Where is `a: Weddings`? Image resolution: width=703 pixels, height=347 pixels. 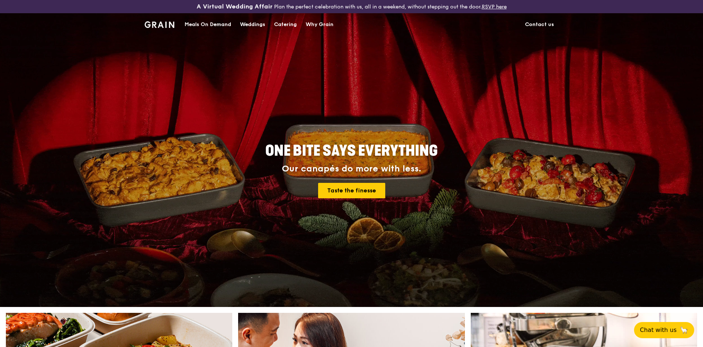 a: Weddings is located at coordinates (252, 25).